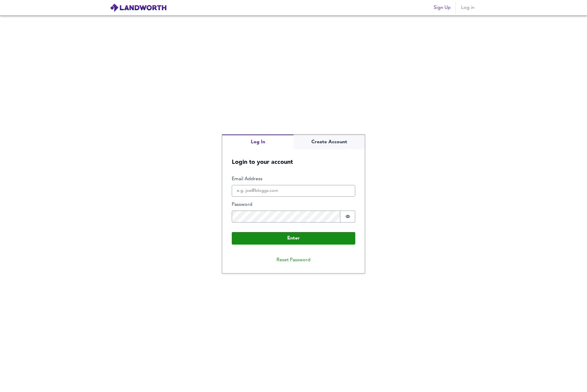 The width and height of the screenshot is (587, 392). I want to click on button: Log in, so click(468, 8).